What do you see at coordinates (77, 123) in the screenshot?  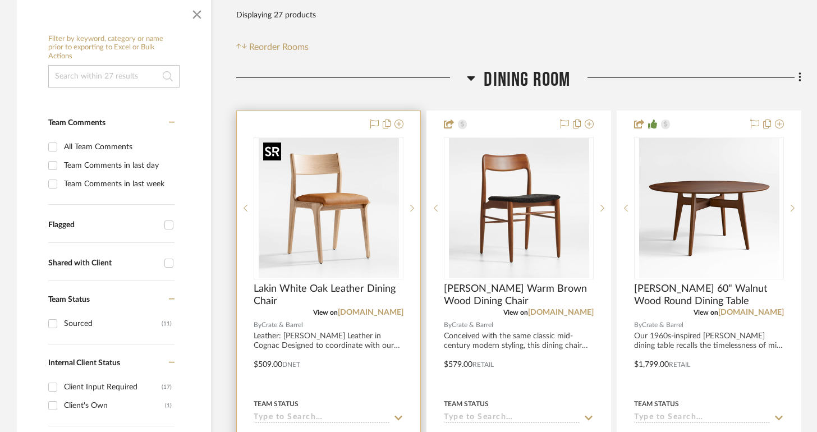 I see `span: Team Comments` at bounding box center [77, 123].